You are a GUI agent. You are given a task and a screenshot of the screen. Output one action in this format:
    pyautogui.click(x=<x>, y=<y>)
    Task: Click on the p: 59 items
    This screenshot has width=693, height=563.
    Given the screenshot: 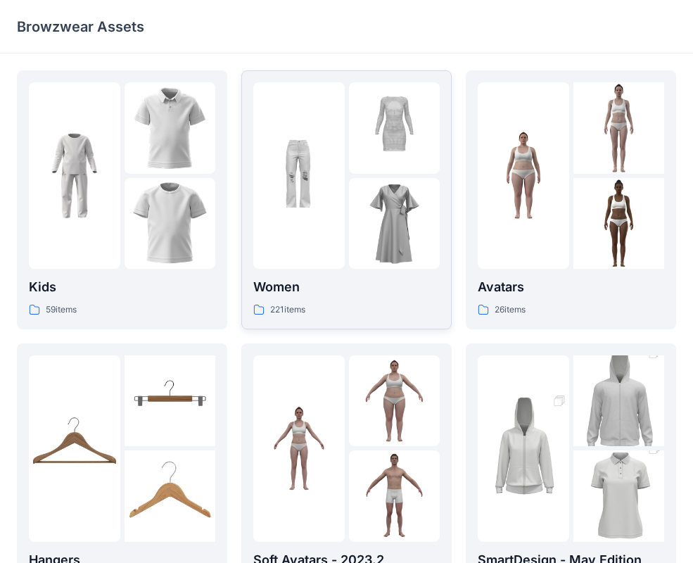 What is the action you would take?
    pyautogui.click(x=61, y=310)
    